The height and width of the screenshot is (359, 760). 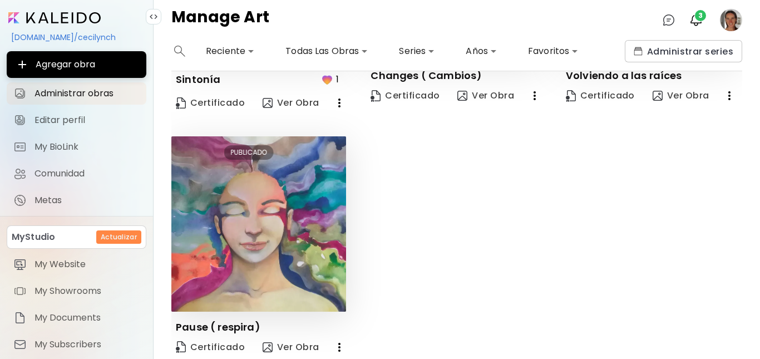 What do you see at coordinates (154, 17) in the screenshot?
I see `img: collapse` at bounding box center [154, 17].